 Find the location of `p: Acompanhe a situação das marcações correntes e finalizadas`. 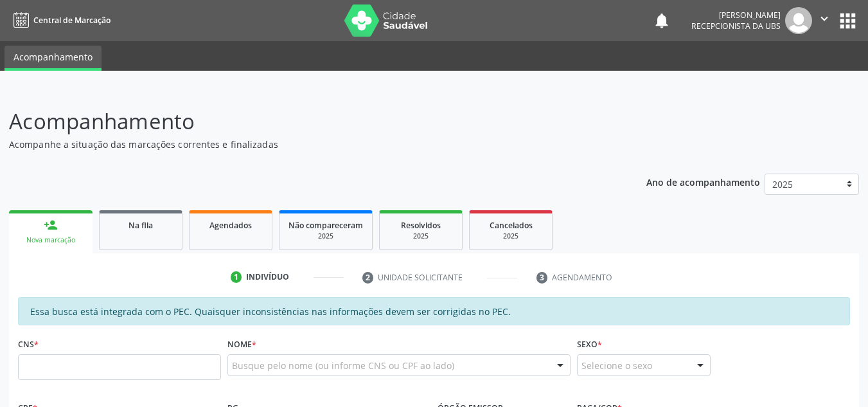

p: Acompanhe a situação das marcações correntes e finalizadas is located at coordinates (307, 144).